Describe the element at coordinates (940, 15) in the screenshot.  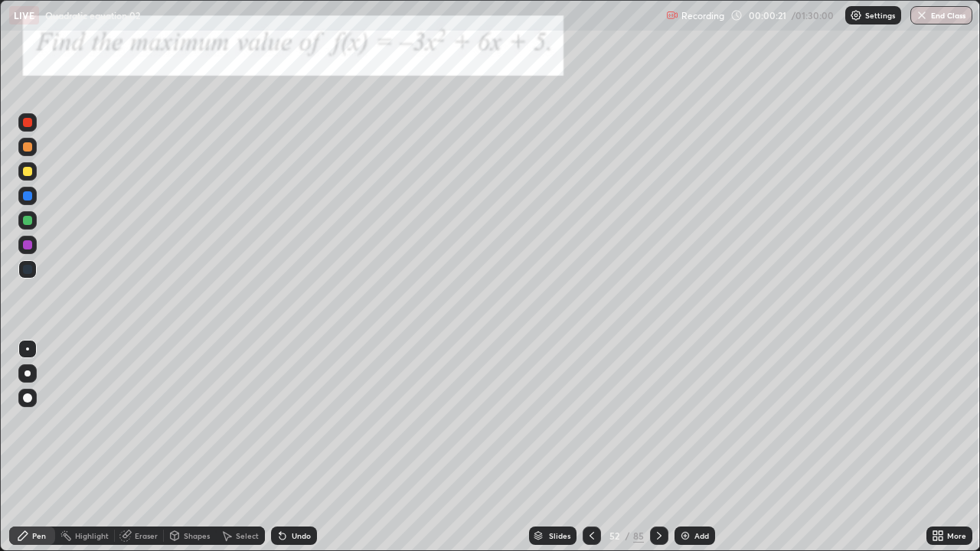
I see `button: End Class` at that location.